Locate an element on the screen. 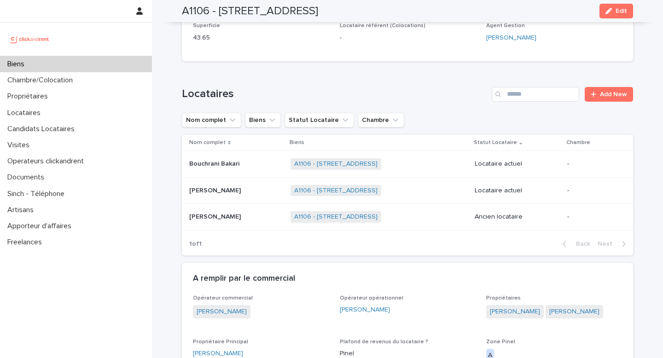  p: Freelances is located at coordinates (26, 242).